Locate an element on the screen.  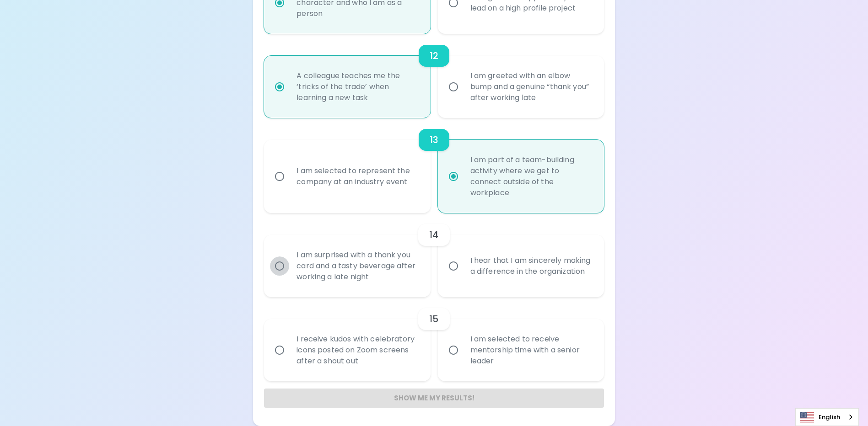
div: I am selected to receive mentorship time with a senior leader is located at coordinates (531, 350).